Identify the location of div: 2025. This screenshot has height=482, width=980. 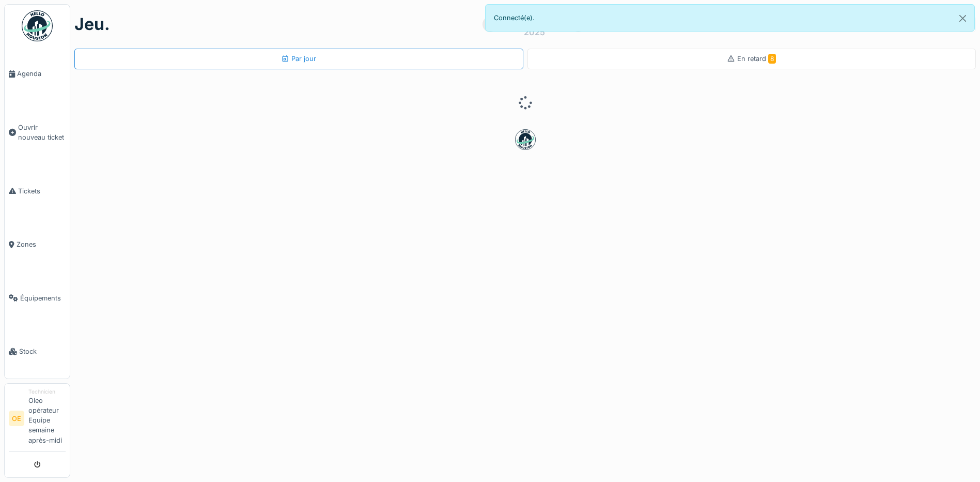
(534, 32).